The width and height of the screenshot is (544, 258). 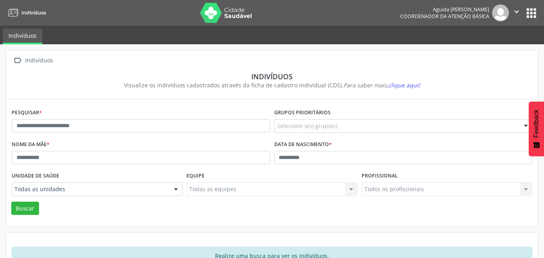 What do you see at coordinates (537, 124) in the screenshot?
I see `span: Feedback` at bounding box center [537, 124].